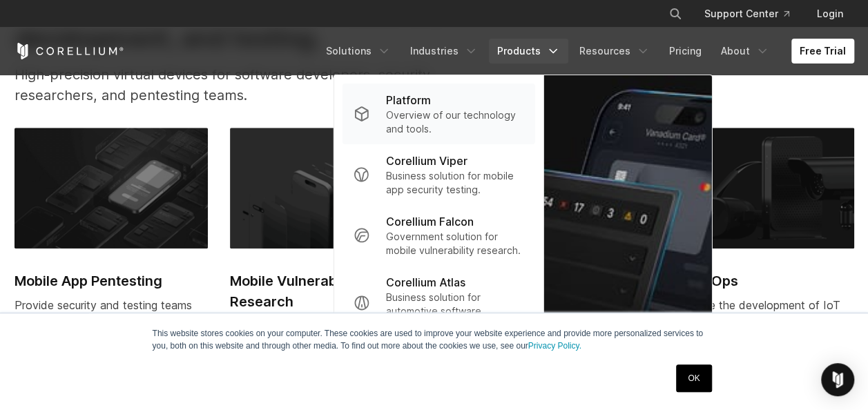 This screenshot has width=868, height=410. What do you see at coordinates (359, 51) in the screenshot?
I see `a: Solutions` at bounding box center [359, 51].